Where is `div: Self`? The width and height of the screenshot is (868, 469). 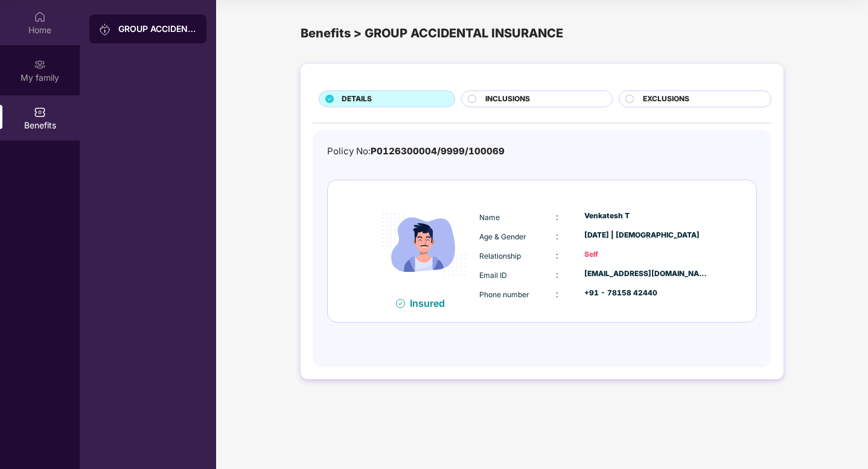
div: Self is located at coordinates (646, 254).